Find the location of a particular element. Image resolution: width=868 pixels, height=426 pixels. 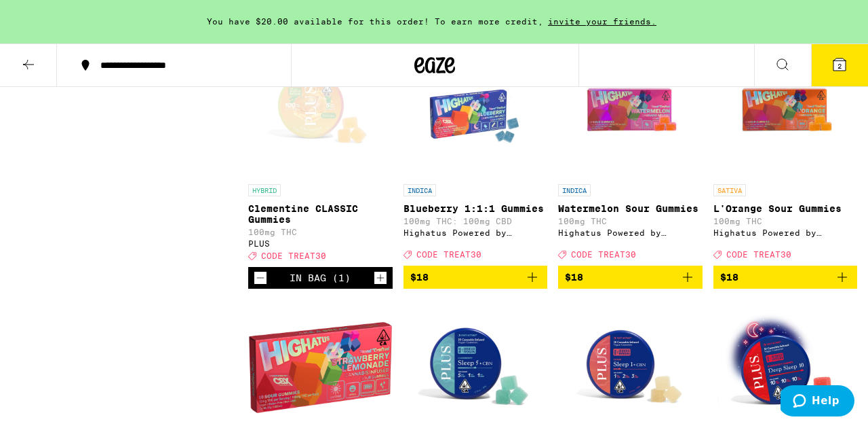

button: Decrement is located at coordinates (260, 278).